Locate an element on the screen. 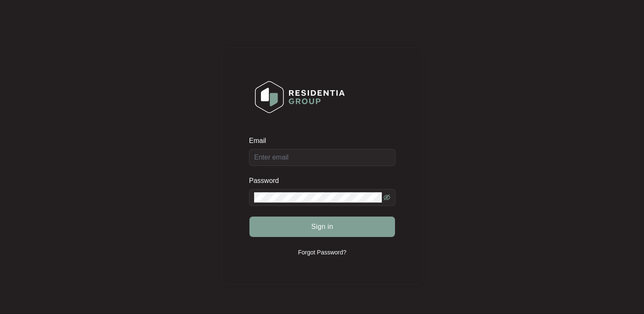  p: Forgot Password? is located at coordinates (322, 252).